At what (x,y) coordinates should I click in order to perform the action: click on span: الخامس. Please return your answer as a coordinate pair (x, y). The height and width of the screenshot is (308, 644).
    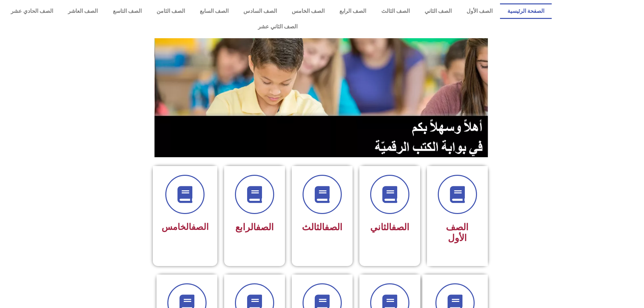
    Looking at the image, I should click on (185, 227).